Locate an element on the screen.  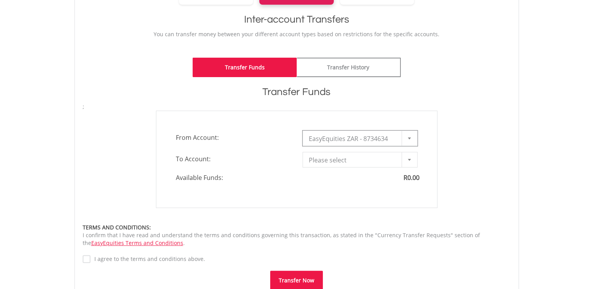
h1: Inter-account Transfers is located at coordinates (297, 19).